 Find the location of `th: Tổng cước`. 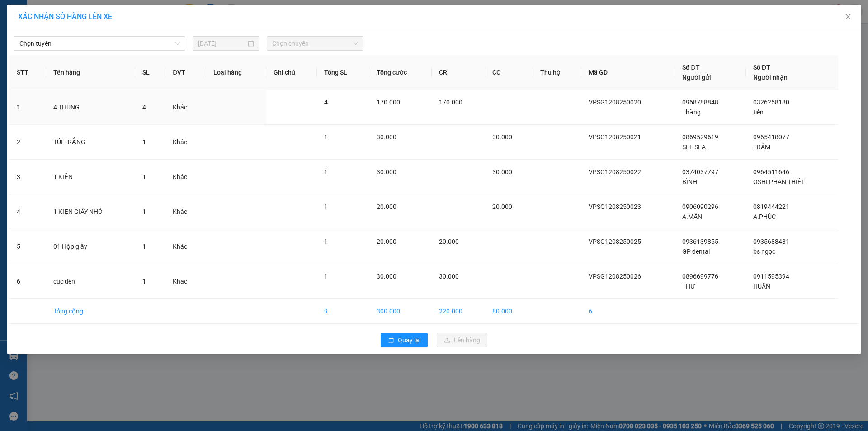

th: Tổng cước is located at coordinates (400, 72).